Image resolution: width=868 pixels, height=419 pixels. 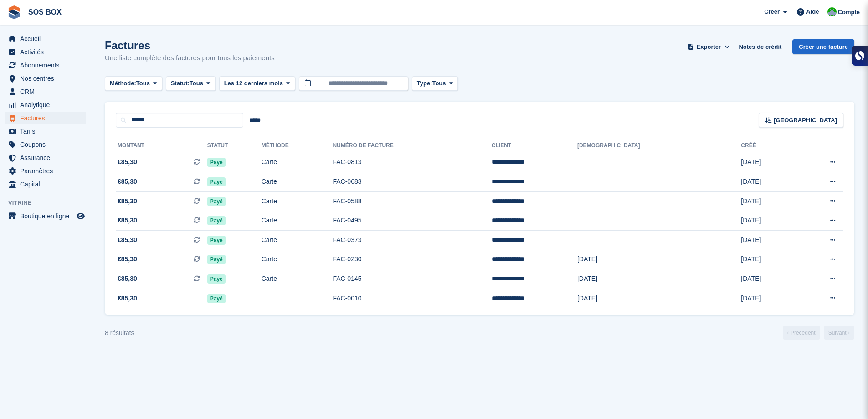 I want to click on span: Factures, so click(x=48, y=118).